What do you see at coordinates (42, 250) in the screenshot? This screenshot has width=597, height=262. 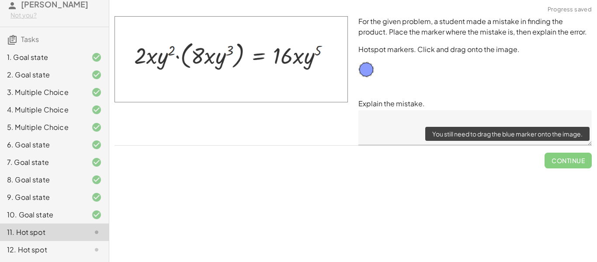 I see `div: 12. Hot spot` at bounding box center [42, 250].